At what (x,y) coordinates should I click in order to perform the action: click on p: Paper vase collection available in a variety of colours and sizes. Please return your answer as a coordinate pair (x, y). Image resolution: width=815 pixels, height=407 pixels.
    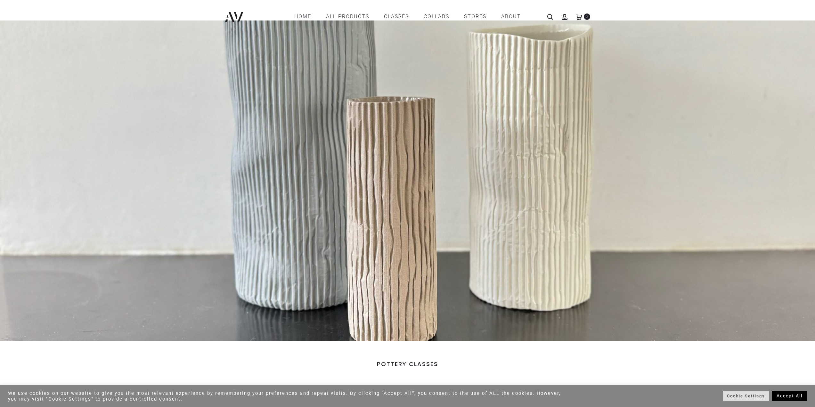
    Looking at the image, I should click on (328, 126).